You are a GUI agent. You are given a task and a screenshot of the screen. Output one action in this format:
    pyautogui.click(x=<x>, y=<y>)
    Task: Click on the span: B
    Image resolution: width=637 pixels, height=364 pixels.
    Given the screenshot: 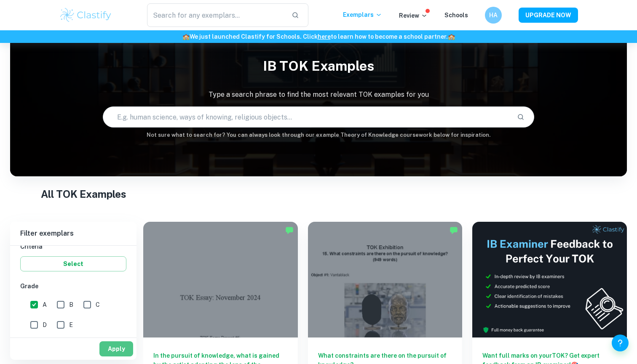 What is the action you would take?
    pyautogui.click(x=71, y=305)
    